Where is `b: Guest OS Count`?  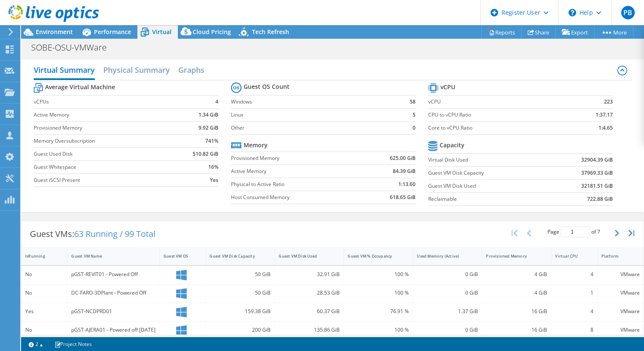
b: Guest OS Count is located at coordinates (266, 87).